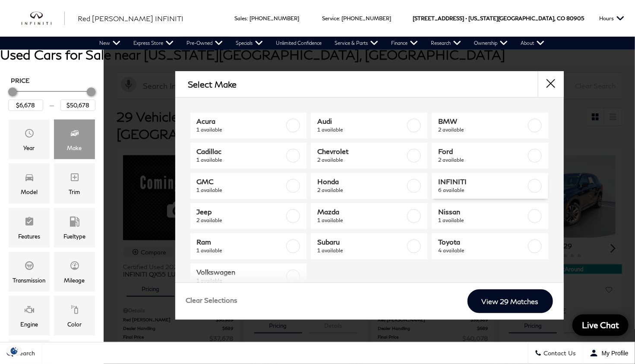 Image resolution: width=635 pixels, height=364 pixels. Describe the element at coordinates (609, 353) in the screenshot. I see `button: Open user profile menu` at that location.